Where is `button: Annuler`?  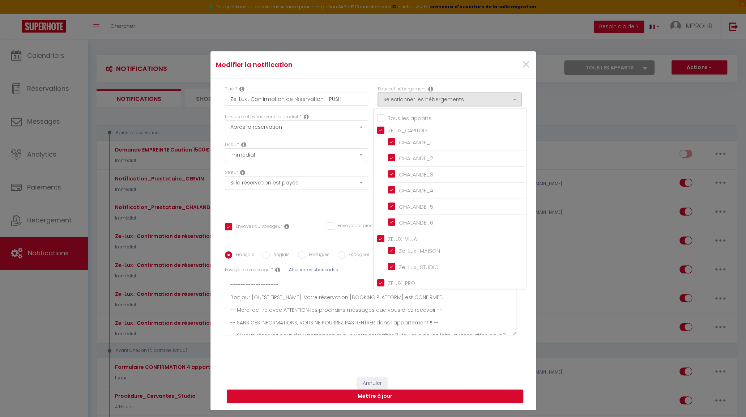 button: Annuler is located at coordinates (372, 383).